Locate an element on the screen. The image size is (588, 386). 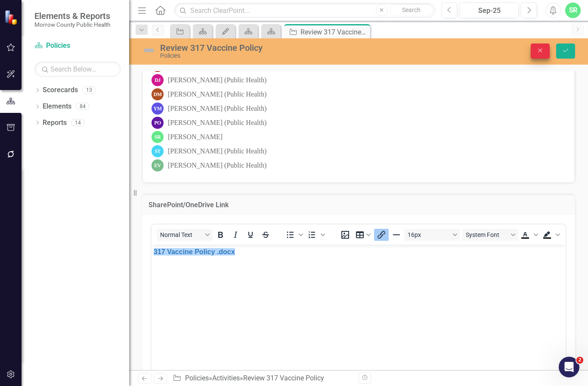
button: Bold is located at coordinates (220, 234).